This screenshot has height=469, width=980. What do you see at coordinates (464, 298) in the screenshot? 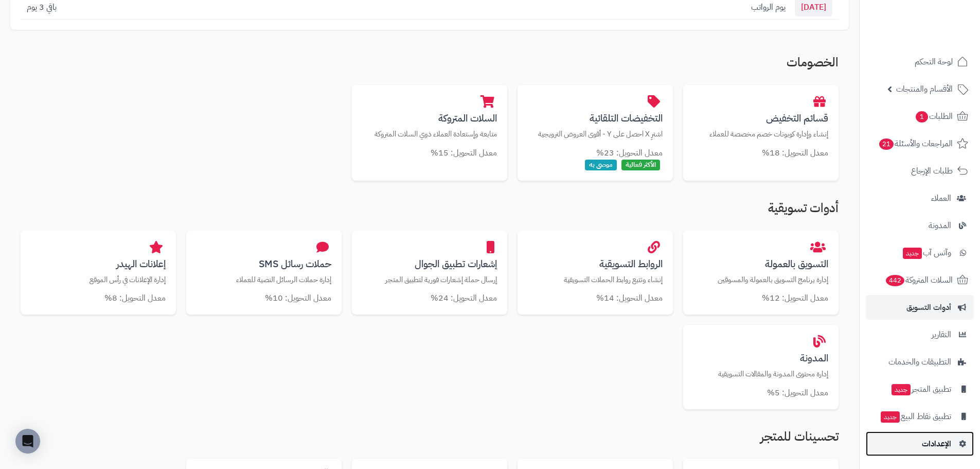
I see `small: معدل التحويل: 24%` at bounding box center [464, 298].